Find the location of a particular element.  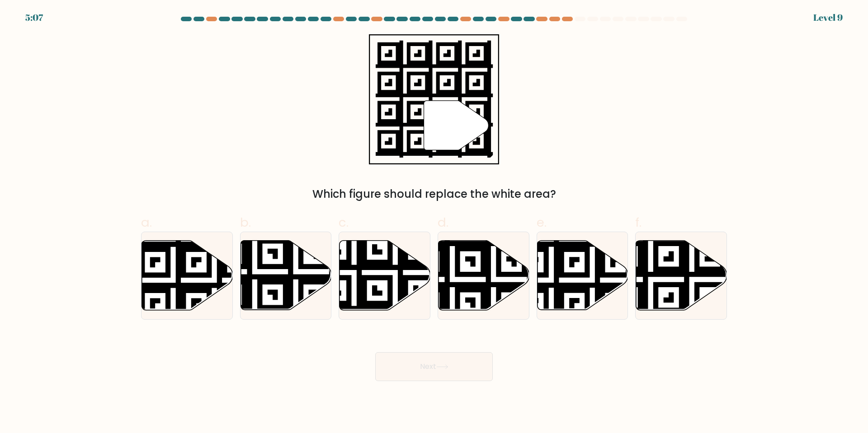

span: b. is located at coordinates (245, 222).